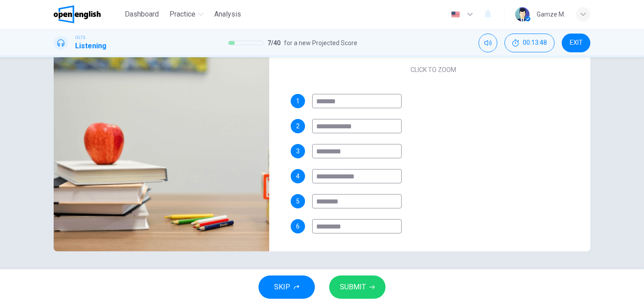  What do you see at coordinates (227, 15) in the screenshot?
I see `button: Analysis` at bounding box center [227, 15].